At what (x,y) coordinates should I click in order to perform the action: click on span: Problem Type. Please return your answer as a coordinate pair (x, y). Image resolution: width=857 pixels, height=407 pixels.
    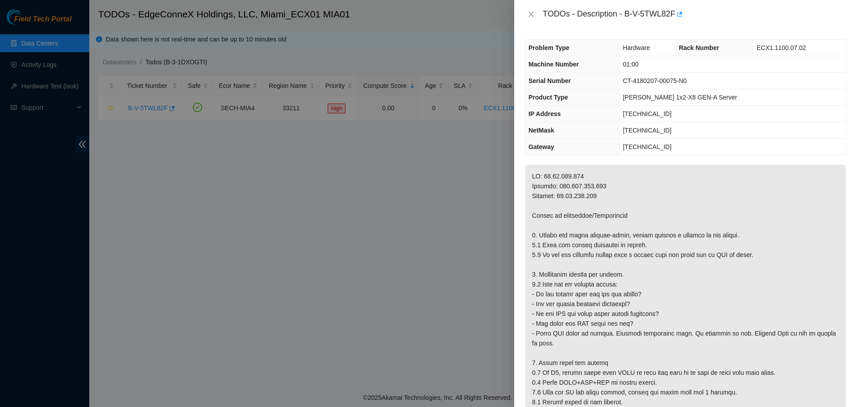
    Looking at the image, I should click on (549, 48).